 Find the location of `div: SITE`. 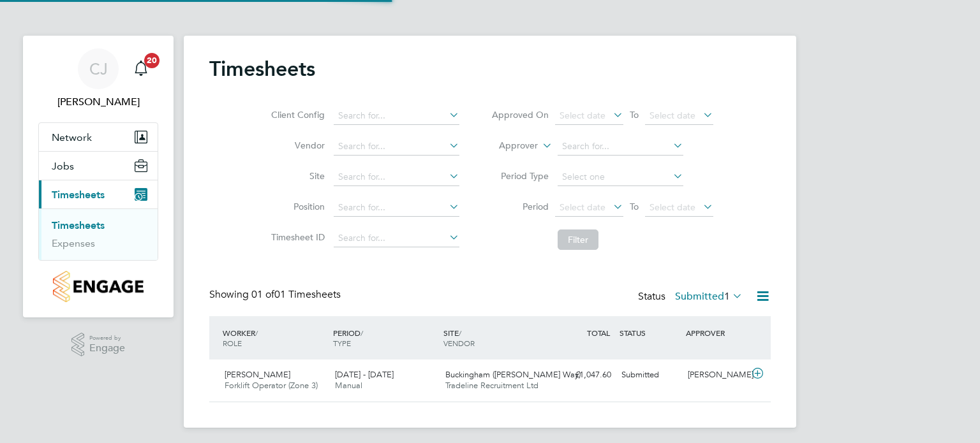

div: SITE is located at coordinates (496, 338).